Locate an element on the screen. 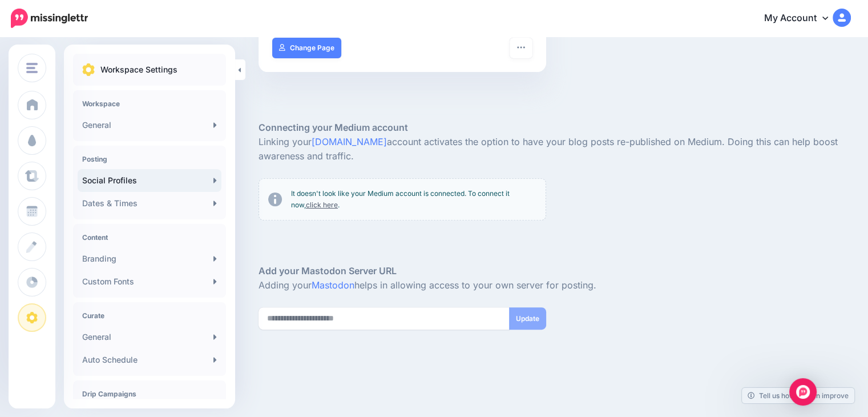 This screenshot has width=868, height=417. a: Auto Schedule is located at coordinates (150, 360).